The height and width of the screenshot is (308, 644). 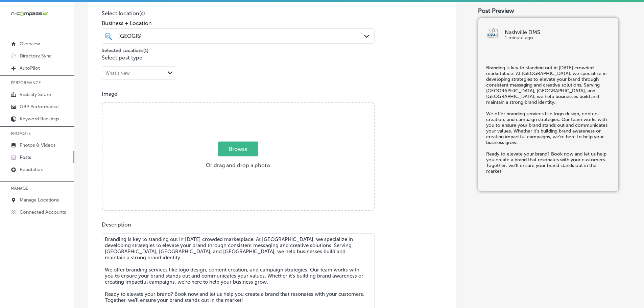 What do you see at coordinates (35, 94) in the screenshot?
I see `p: Visibility Score` at bounding box center [35, 94].